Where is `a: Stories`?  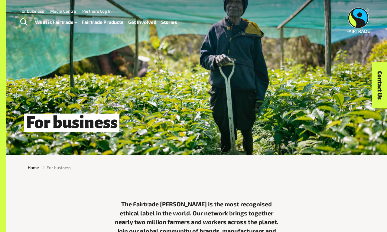
a: Stories is located at coordinates (169, 22).